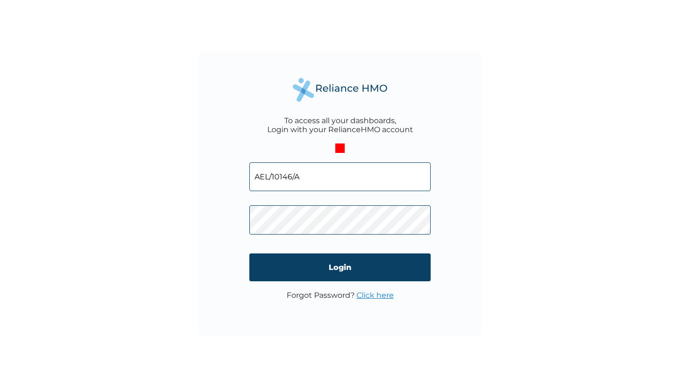 The image size is (680, 387). I want to click on a: Click here, so click(375, 295).